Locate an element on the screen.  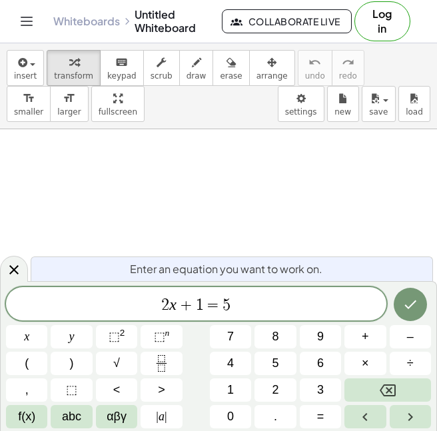
button: transform is located at coordinates (73, 68).